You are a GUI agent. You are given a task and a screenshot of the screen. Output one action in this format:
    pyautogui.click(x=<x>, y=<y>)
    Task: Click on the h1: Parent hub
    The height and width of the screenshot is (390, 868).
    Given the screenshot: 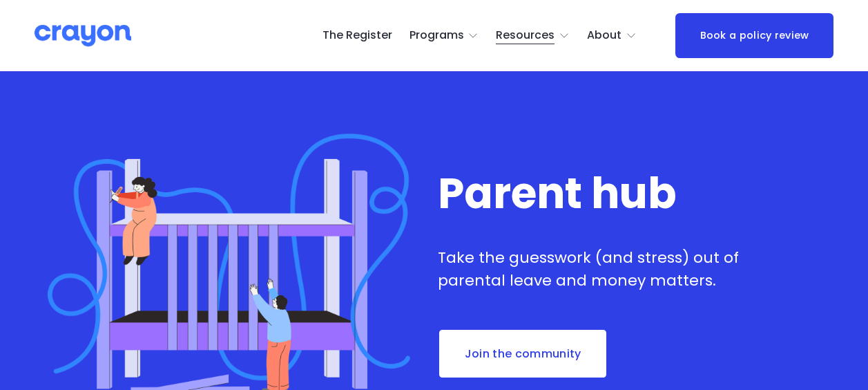 What is the action you would take?
    pyautogui.click(x=601, y=193)
    